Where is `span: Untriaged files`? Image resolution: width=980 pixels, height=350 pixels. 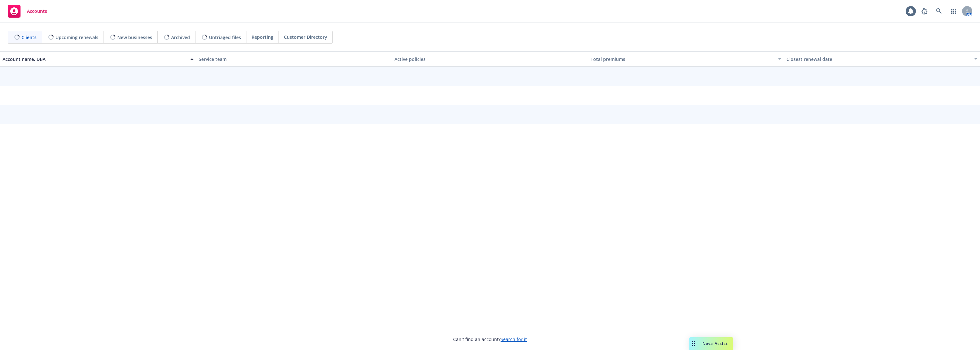
span: Untriaged files is located at coordinates (225, 37).